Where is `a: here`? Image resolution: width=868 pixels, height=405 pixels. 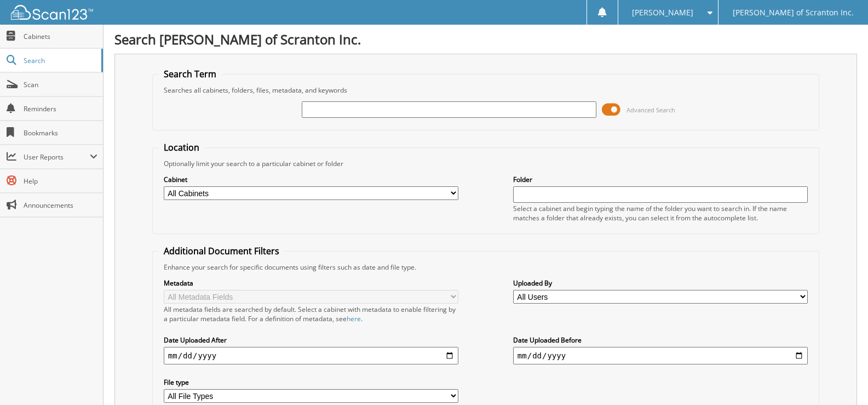
a: here is located at coordinates (354, 318).